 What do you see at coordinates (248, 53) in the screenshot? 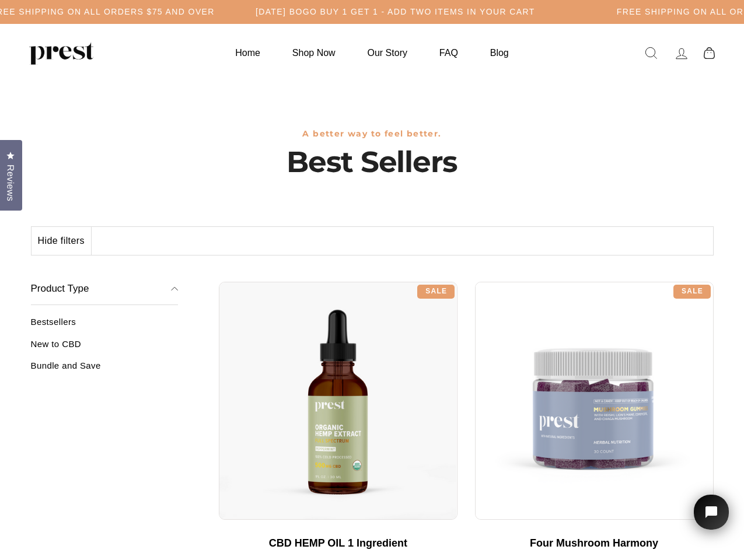
I see `a: Home` at bounding box center [248, 53].